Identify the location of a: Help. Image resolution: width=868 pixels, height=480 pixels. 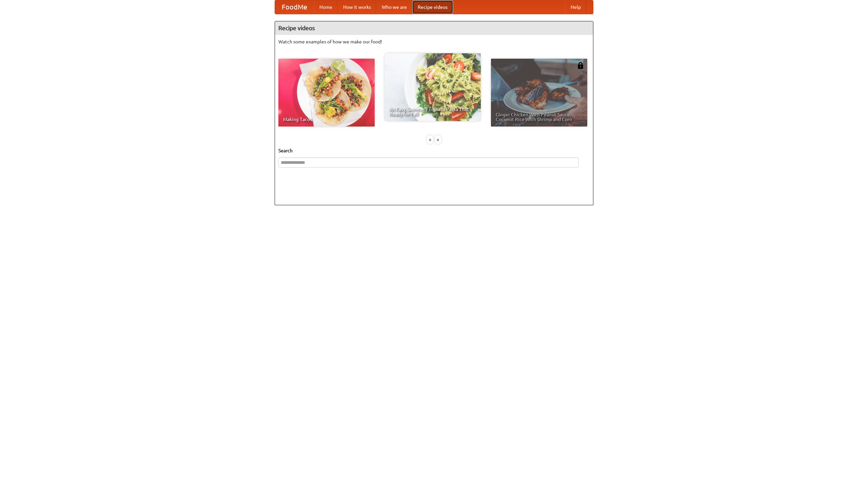
(576, 7).